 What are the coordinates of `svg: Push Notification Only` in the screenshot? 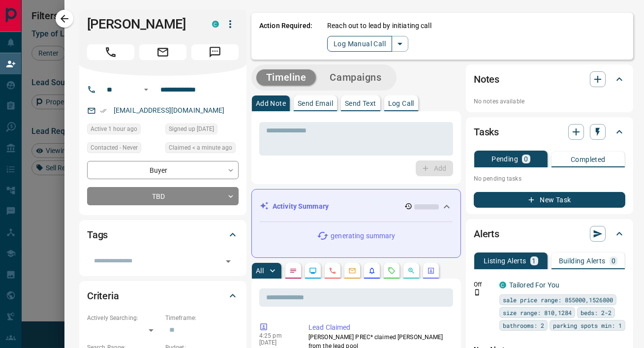 It's located at (478, 292).